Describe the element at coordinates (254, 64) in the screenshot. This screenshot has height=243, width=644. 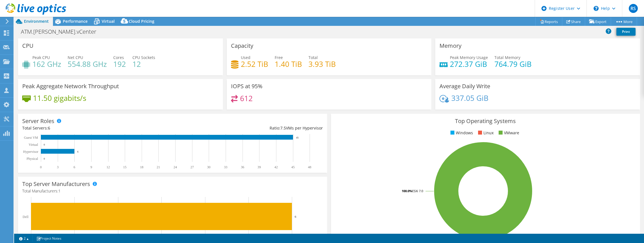
I see `h4: 2.52 TiB` at that location.